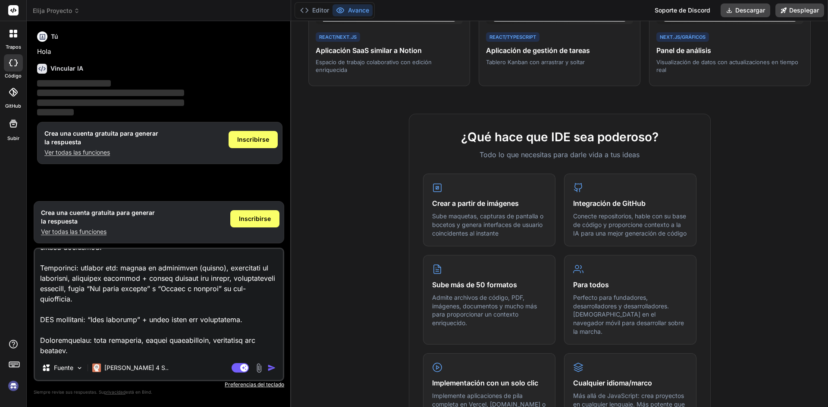 This screenshot has height=407, width=828. What do you see at coordinates (750, 10) in the screenshot?
I see `font: Descargar` at bounding box center [750, 10].